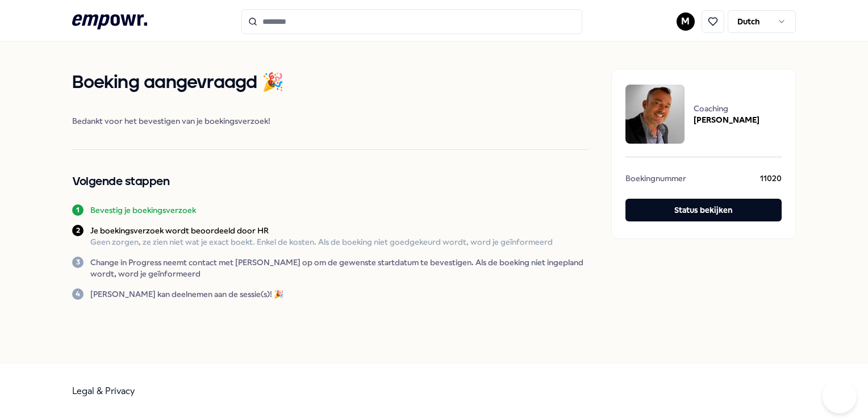 The image size is (868, 419). Describe the element at coordinates (78, 294) in the screenshot. I see `div: 4` at that location.